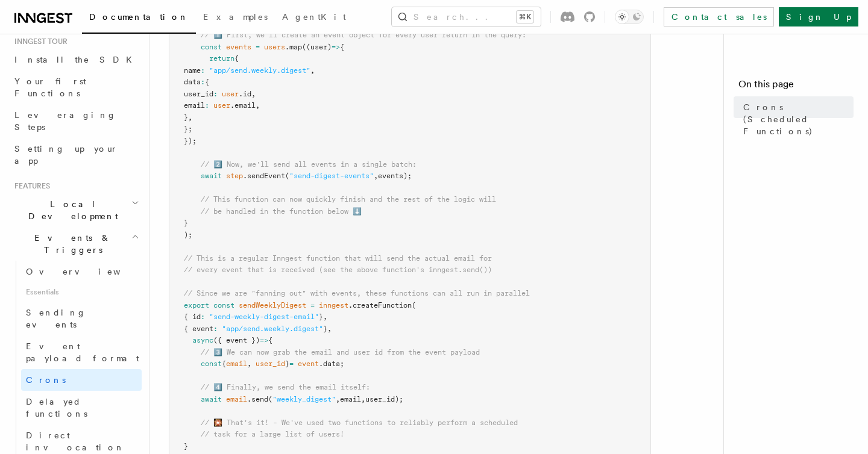 This screenshot has width=868, height=454. What do you see at coordinates (46, 380) in the screenshot?
I see `span: Crons` at bounding box center [46, 380].